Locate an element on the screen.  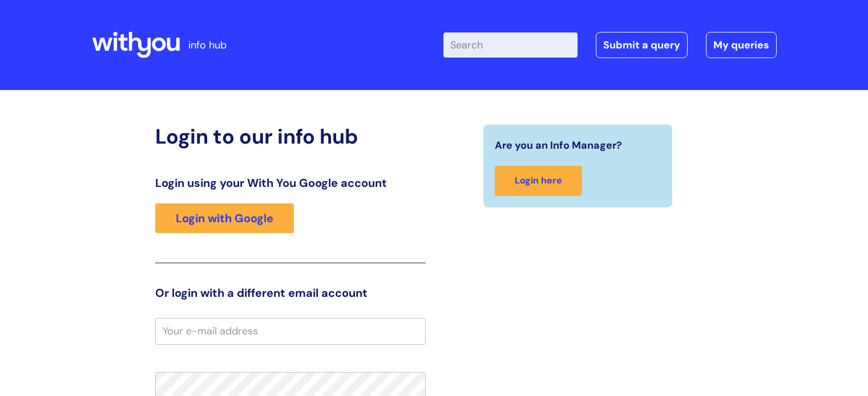
a: My queries is located at coordinates (741, 45).